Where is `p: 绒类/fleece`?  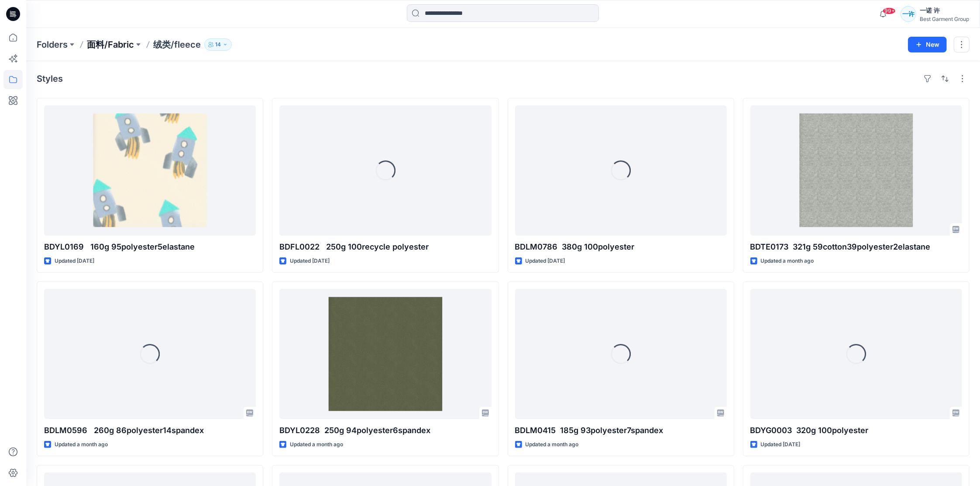 p: 绒类/fleece is located at coordinates (177, 45).